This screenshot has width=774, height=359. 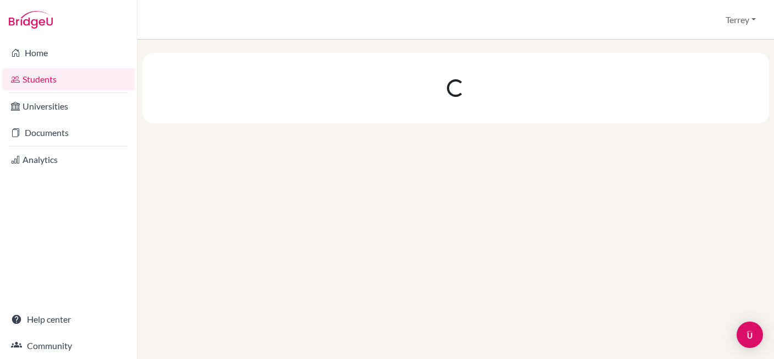 I want to click on button: Terrey, so click(x=741, y=20).